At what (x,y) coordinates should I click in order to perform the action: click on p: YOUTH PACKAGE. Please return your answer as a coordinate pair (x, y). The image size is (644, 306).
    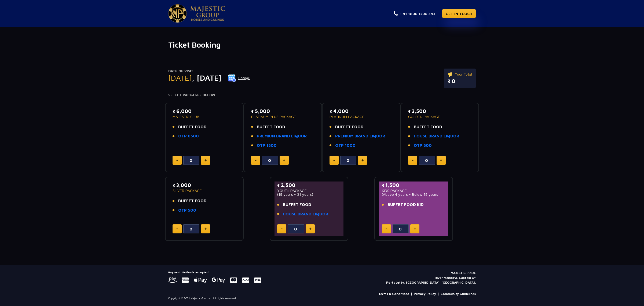
    Looking at the image, I should click on (309, 190).